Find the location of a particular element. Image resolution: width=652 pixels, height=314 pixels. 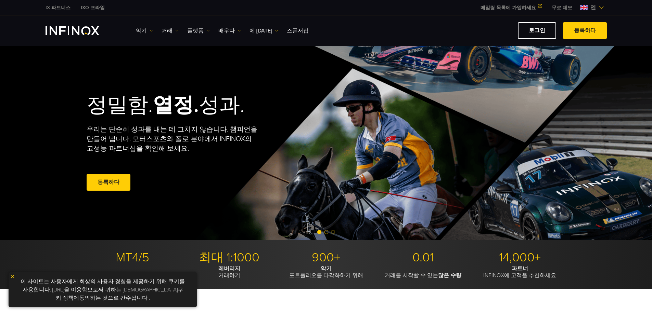

font: 무료 데모 is located at coordinates (562, 8).